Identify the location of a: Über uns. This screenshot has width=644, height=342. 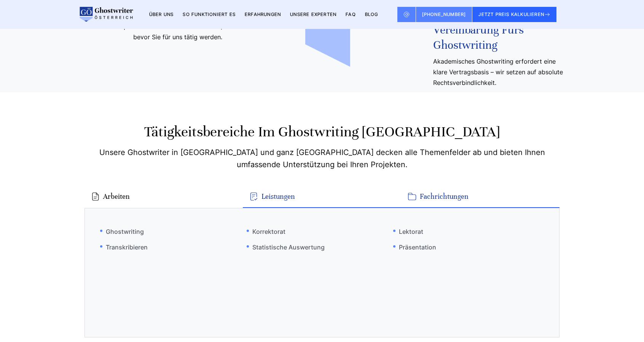
(161, 14).